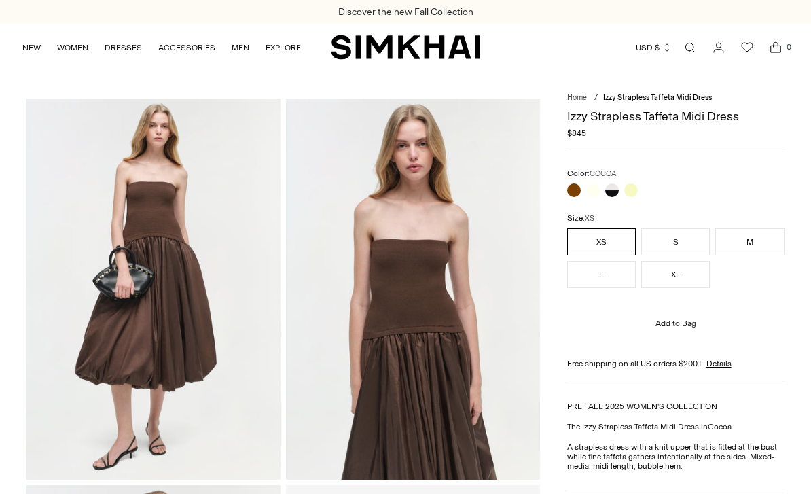  What do you see at coordinates (676, 97) in the screenshot?
I see `nav: breadcrumbs` at bounding box center [676, 97].